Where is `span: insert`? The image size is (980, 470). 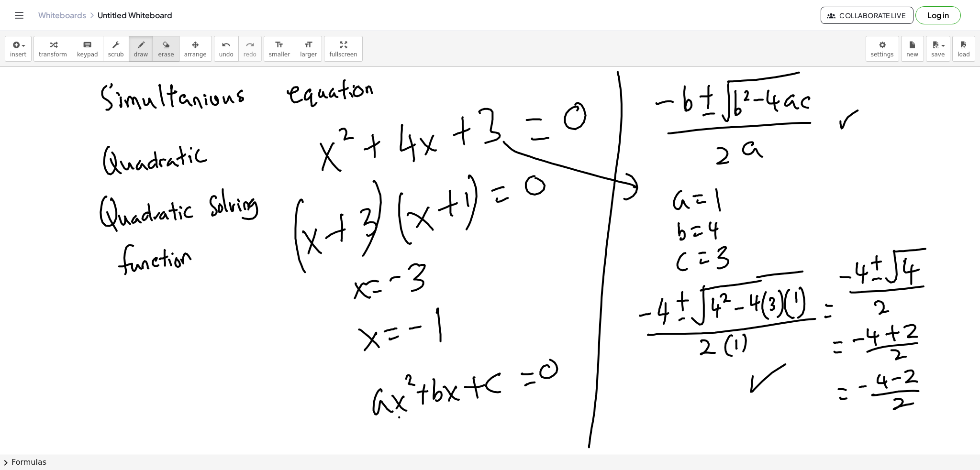 span: insert is located at coordinates (18, 54).